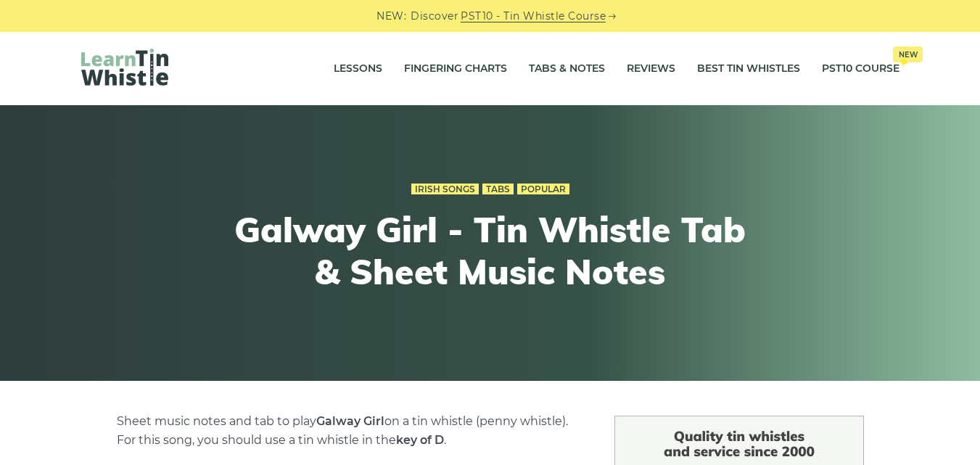 This screenshot has width=980, height=465. I want to click on a: Reviews, so click(650, 69).